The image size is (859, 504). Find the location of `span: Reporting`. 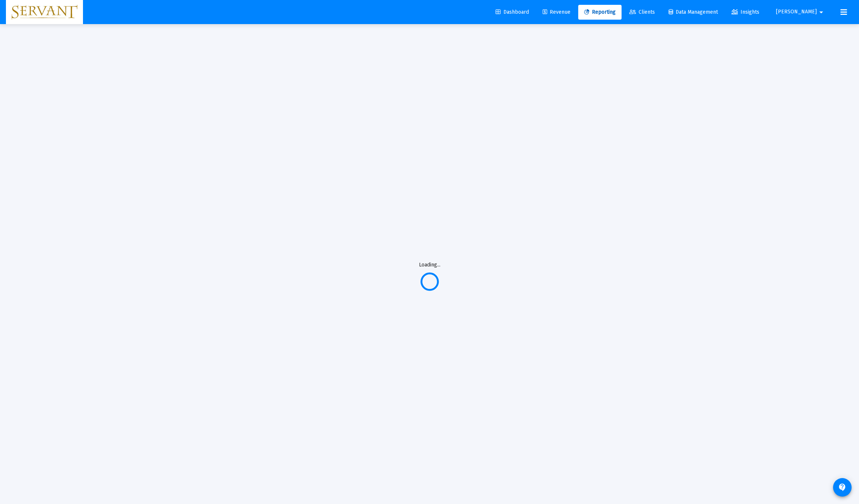

span: Reporting is located at coordinates (600, 12).